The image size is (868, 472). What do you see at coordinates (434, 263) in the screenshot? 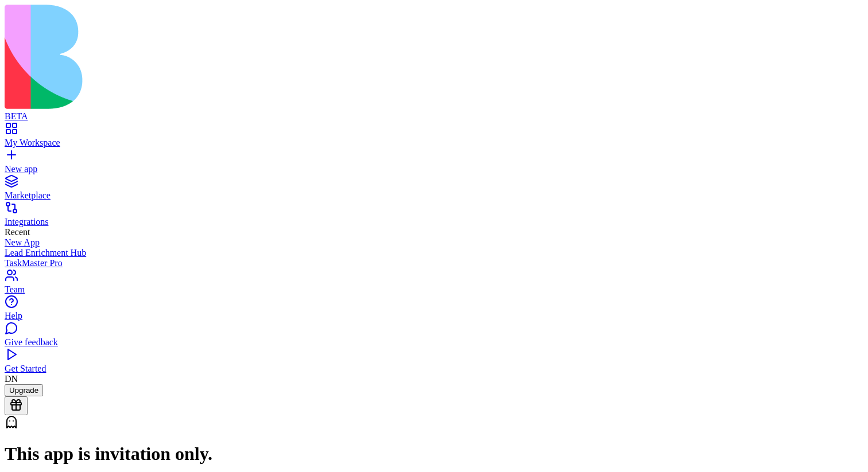
I see `a: TaskMaster Pro` at bounding box center [434, 263].